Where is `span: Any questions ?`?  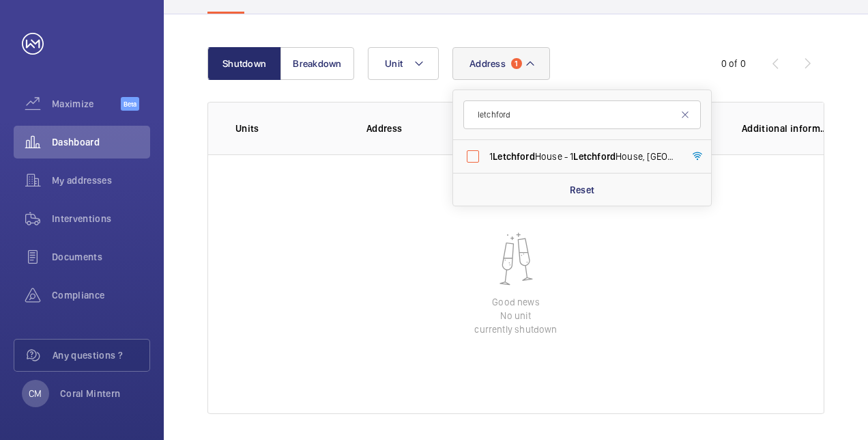 span: Any questions ? is located at coordinates (101, 355).